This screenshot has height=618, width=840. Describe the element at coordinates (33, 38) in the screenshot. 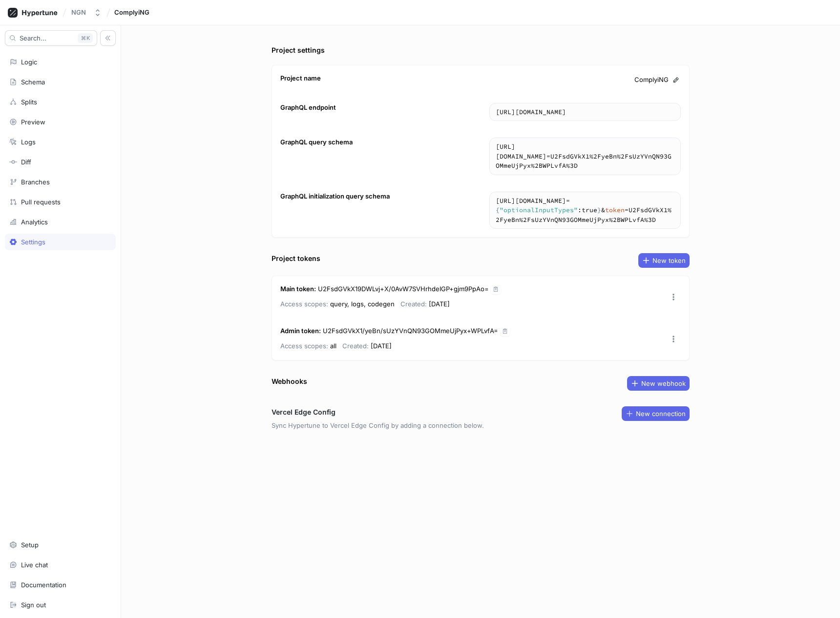

I see `span: Search...` at that location.